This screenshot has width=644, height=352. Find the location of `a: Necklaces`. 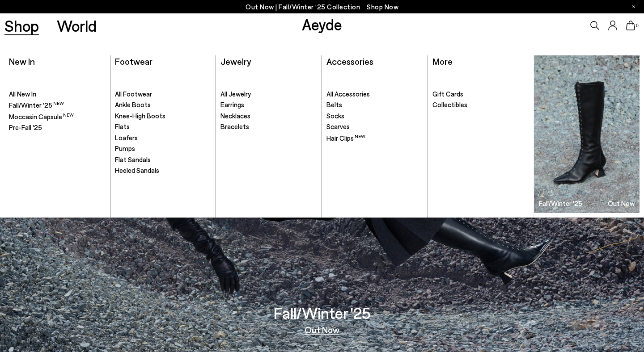

a: Necklaces is located at coordinates (269, 116).